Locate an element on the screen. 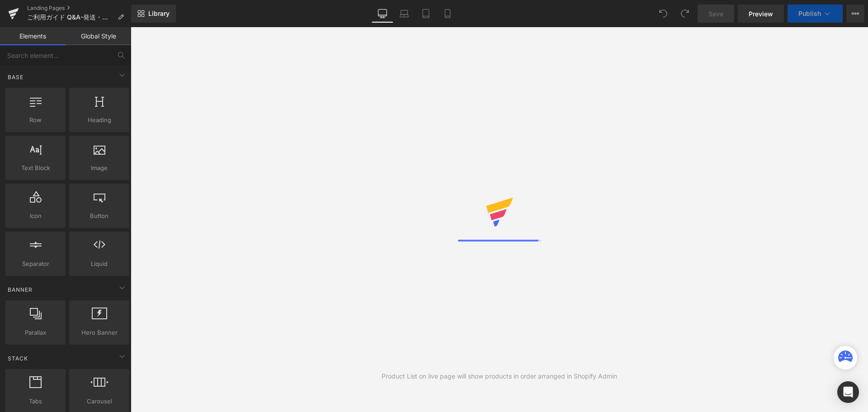 This screenshot has height=412, width=868. span: Liquid is located at coordinates (99, 264).